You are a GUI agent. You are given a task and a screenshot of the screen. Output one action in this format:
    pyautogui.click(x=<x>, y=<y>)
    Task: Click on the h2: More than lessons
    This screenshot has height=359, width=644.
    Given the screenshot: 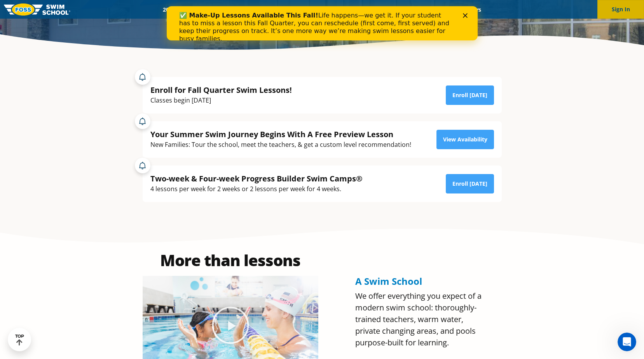 What is the action you would take?
    pyautogui.click(x=230, y=261)
    